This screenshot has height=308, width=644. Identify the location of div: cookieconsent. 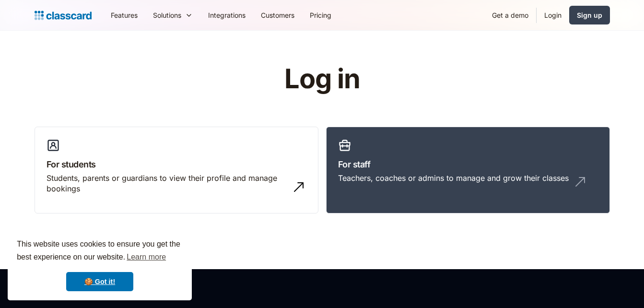
(100, 264).